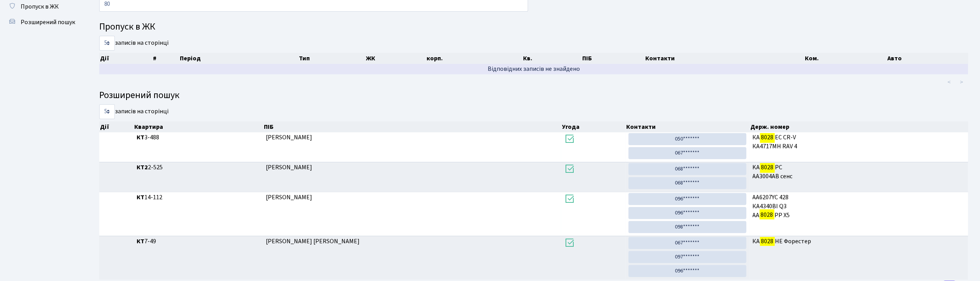 This screenshot has height=281, width=980. Describe the element at coordinates (533, 96) in the screenshot. I see `h4: Розширений пошук` at that location.